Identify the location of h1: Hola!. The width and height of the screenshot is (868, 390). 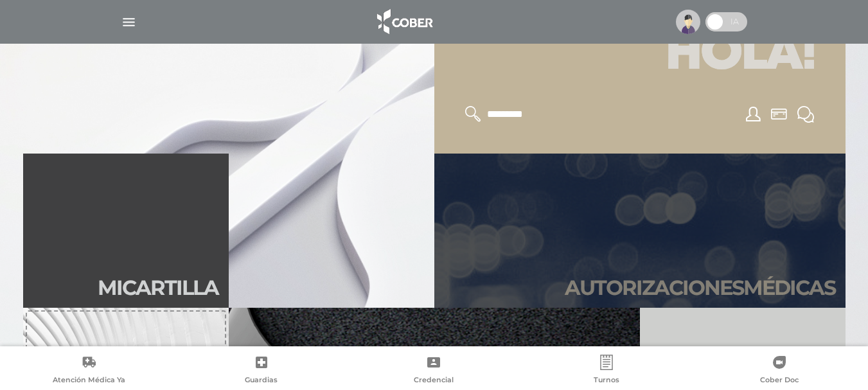
(640, 55).